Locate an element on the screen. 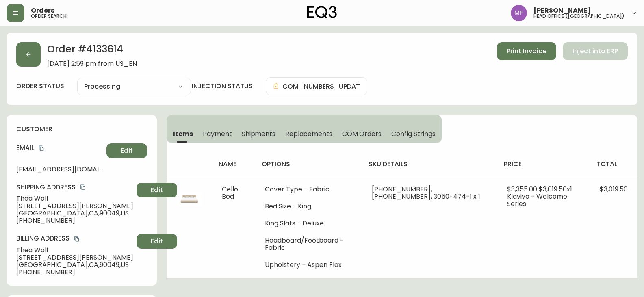 The width and height of the screenshot is (644, 297). li: Bed Size - King is located at coordinates (308, 206).